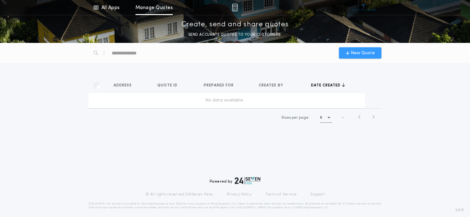  I want to click on button: Prepared for, so click(219, 85).